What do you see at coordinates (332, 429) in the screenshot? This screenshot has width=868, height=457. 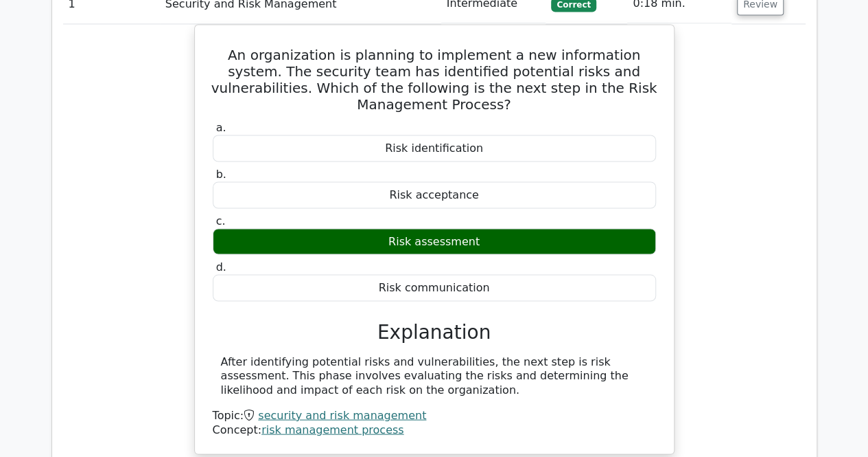 I see `a: risk management process` at bounding box center [332, 429].